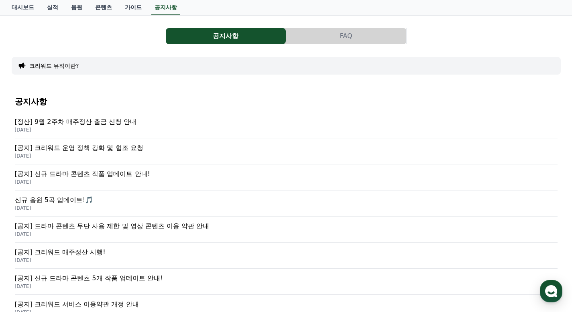 The width and height of the screenshot is (572, 312). I want to click on a: FAQ, so click(347, 36).